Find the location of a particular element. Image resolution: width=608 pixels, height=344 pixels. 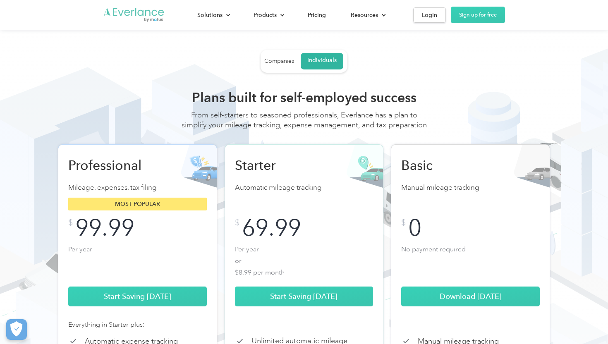

div: 99.99 is located at coordinates (105, 228).